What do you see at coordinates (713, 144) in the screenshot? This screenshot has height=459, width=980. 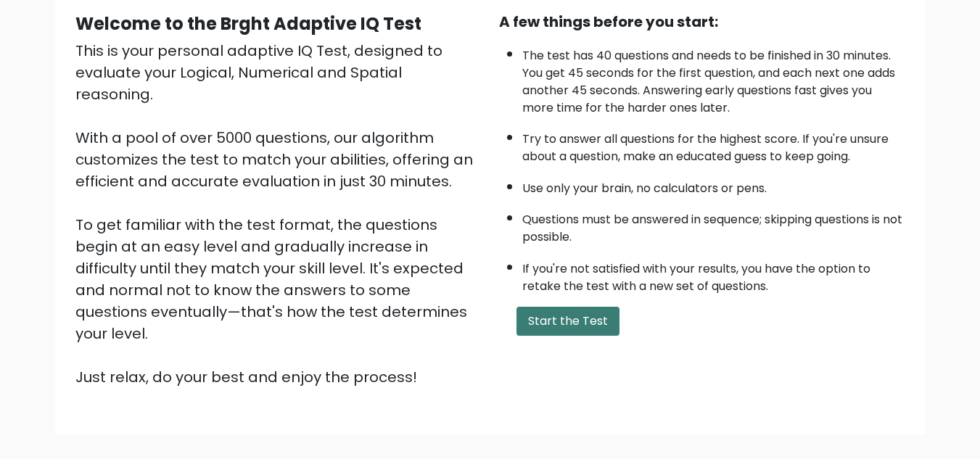 I see `li: Try to answer all questions for the highest score. If you're unsure about a question, make an edu...` at bounding box center [713, 144].